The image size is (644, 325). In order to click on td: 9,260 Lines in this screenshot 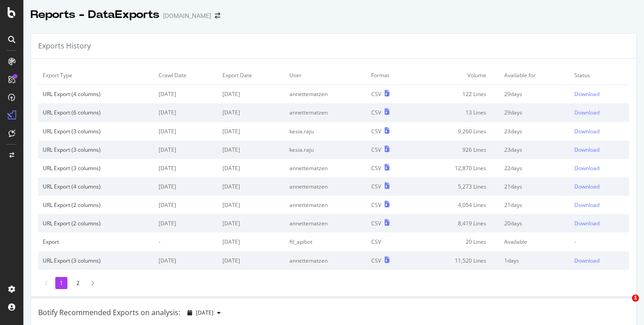, I will do `click(457, 131)`.